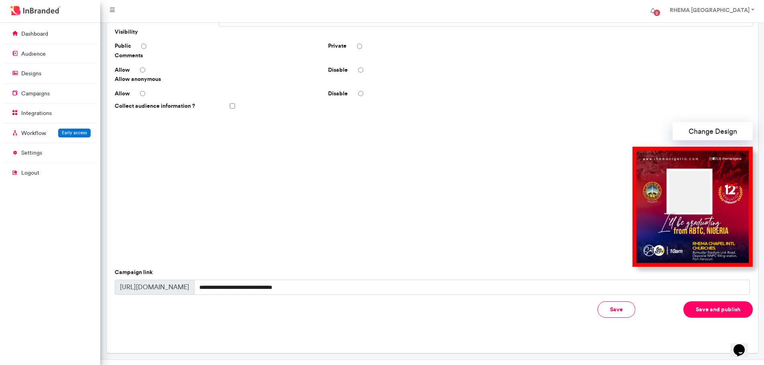 This screenshot has height=365, width=764. What do you see at coordinates (657, 13) in the screenshot?
I see `span: 2` at bounding box center [657, 13].